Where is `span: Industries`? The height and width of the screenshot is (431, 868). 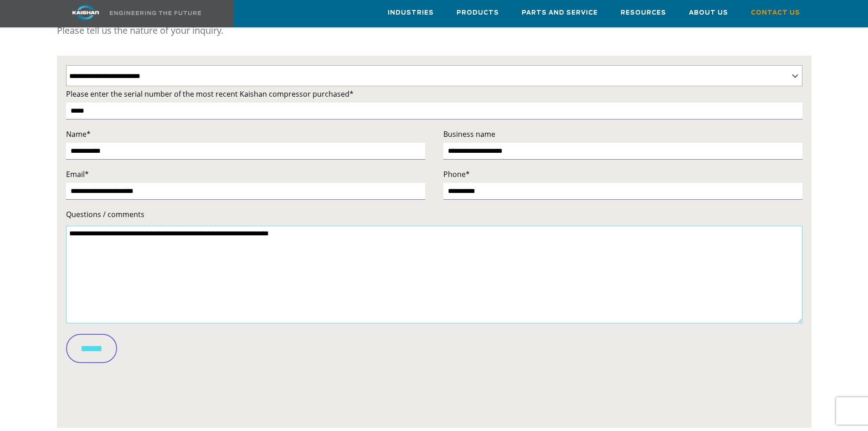
span: Industries is located at coordinates (411, 13).